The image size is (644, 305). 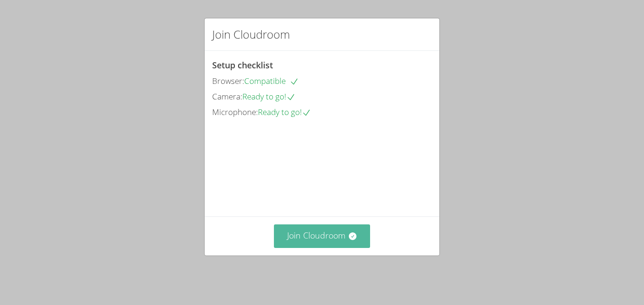 What do you see at coordinates (322, 235) in the screenshot?
I see `button: Join Cloudroom` at bounding box center [322, 235].